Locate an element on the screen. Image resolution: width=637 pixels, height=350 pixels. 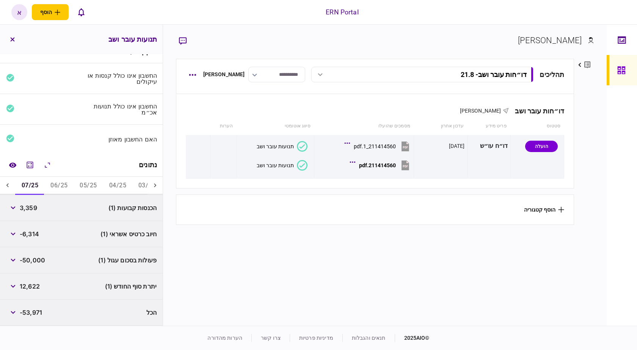
span: -6,314 is located at coordinates (29, 234).